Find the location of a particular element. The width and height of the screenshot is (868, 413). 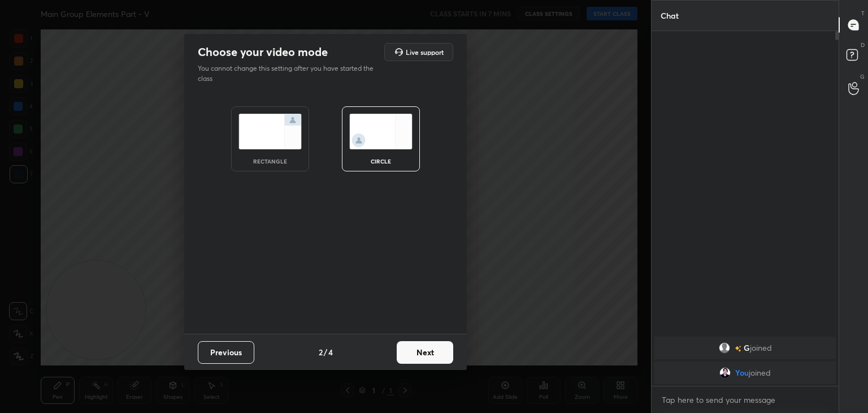

button: Previous is located at coordinates (226, 352).